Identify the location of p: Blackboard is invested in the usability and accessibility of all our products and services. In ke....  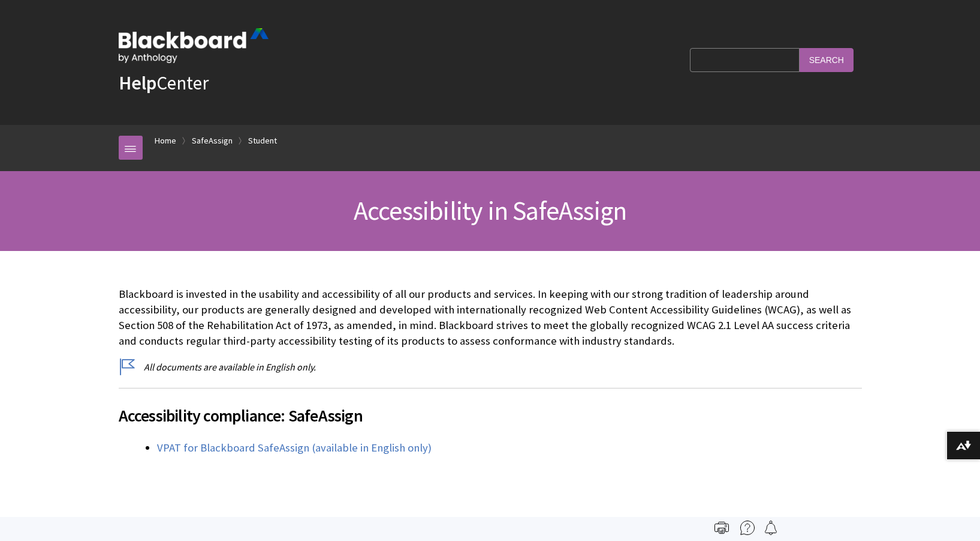
(491, 318).